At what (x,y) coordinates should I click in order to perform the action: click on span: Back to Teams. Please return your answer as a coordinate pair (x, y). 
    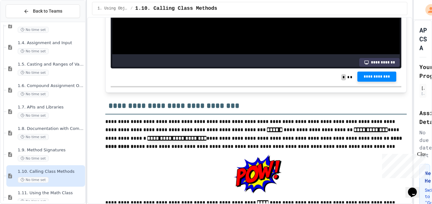
    Looking at the image, I should click on (47, 11).